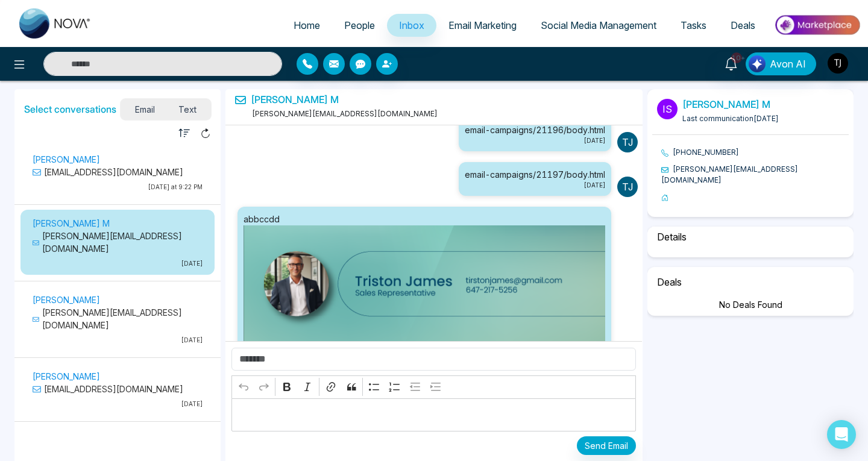  I want to click on button: Avon AI, so click(780, 64).